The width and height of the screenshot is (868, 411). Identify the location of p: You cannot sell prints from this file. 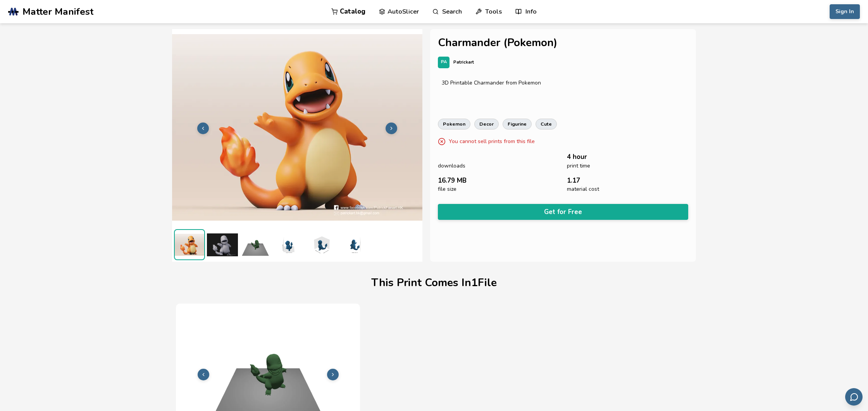
(491, 141).